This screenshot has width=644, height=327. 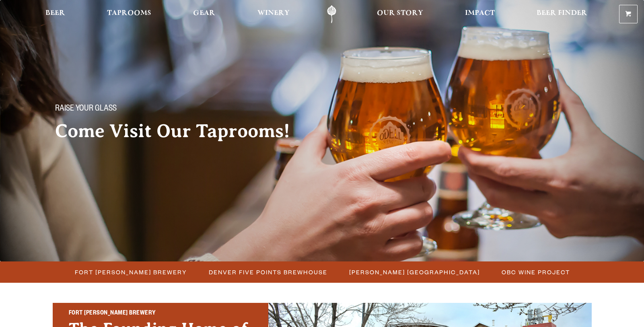 What do you see at coordinates (129, 14) in the screenshot?
I see `a: Taprooms` at bounding box center [129, 14].